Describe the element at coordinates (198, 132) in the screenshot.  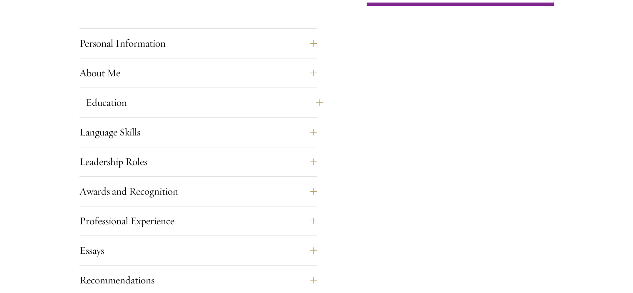
I see `button: Language Skills` at that location.